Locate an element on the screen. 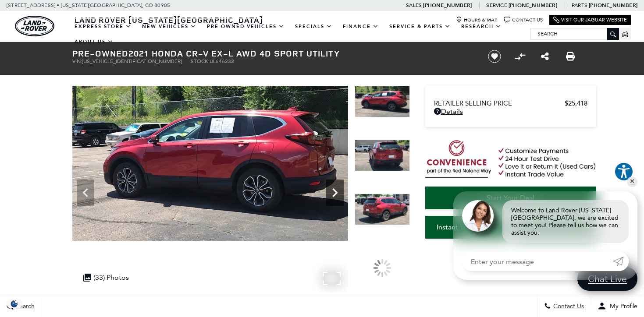 The width and height of the screenshot is (644, 317). div: (33) Photos is located at coordinates (106, 278).